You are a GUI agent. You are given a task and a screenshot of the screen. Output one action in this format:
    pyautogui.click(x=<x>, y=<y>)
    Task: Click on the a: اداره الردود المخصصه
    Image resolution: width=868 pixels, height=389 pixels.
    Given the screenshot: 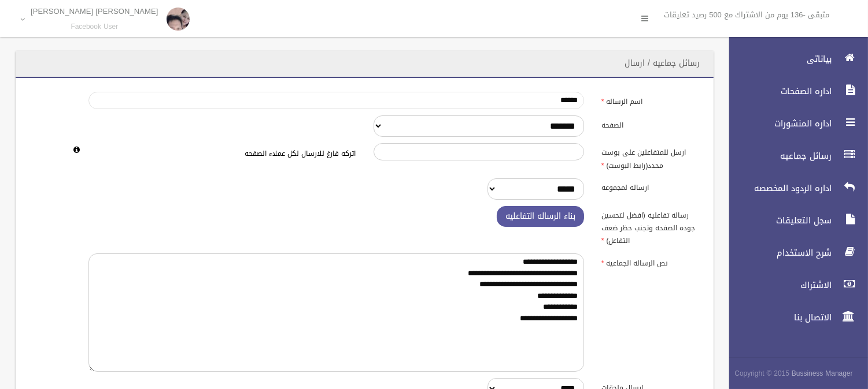 What is the action you would take?
    pyautogui.click(x=793, y=189)
    